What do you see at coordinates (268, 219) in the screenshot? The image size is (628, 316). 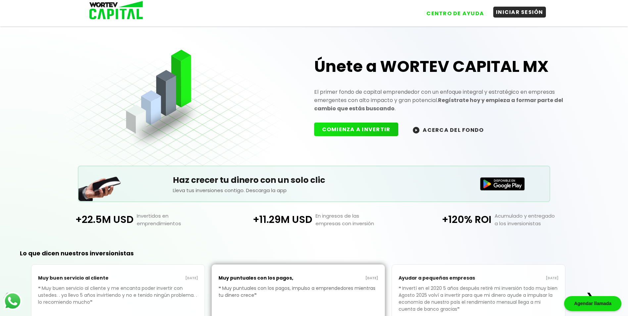 I see `p: +11.29M USD` at bounding box center [268, 219].